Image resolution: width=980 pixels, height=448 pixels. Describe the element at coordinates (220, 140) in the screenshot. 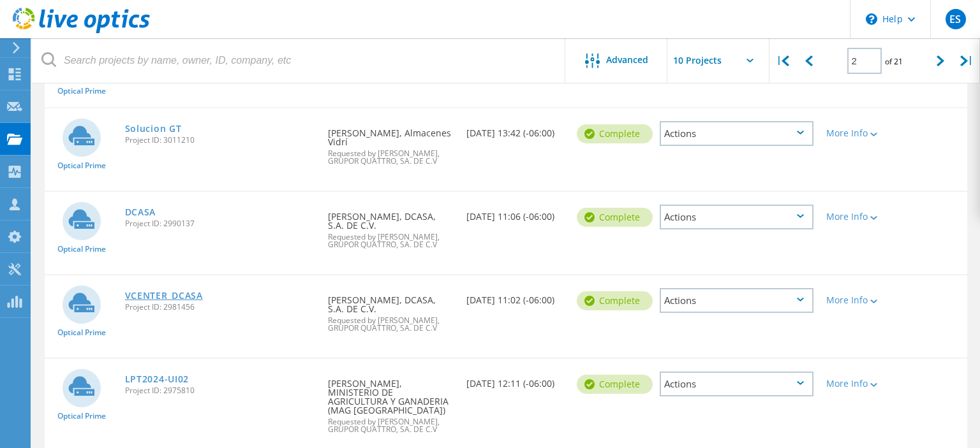

I see `span: Project ID: 3011210` at that location.